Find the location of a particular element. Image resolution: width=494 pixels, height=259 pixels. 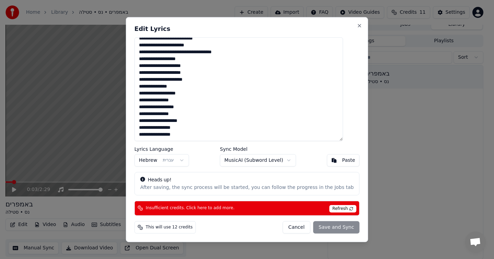

h2: Edit Lyrics is located at coordinates (247, 29).